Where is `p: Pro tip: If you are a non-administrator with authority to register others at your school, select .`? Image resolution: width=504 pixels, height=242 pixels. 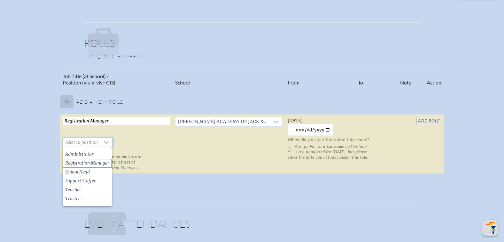 p: Pro tip: If you are a non-administrator with authority to register others at your school, select . is located at coordinates (116, 162).